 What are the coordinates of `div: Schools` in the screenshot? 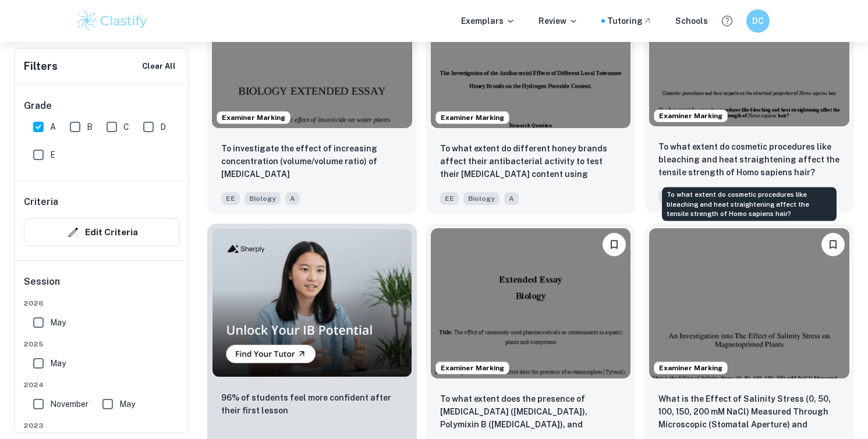 It's located at (691, 21).